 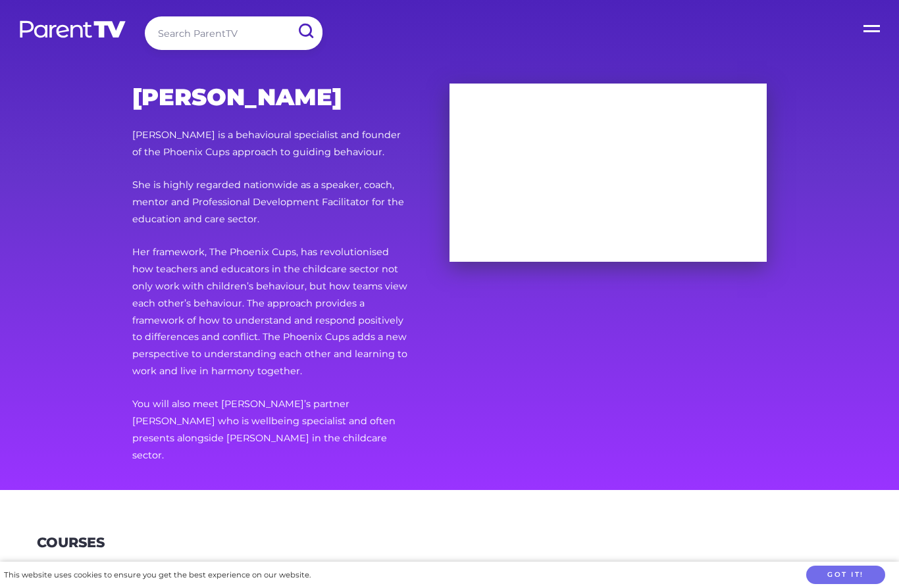 What do you see at coordinates (305, 31) in the screenshot?
I see `input: Submit` at bounding box center [305, 31].